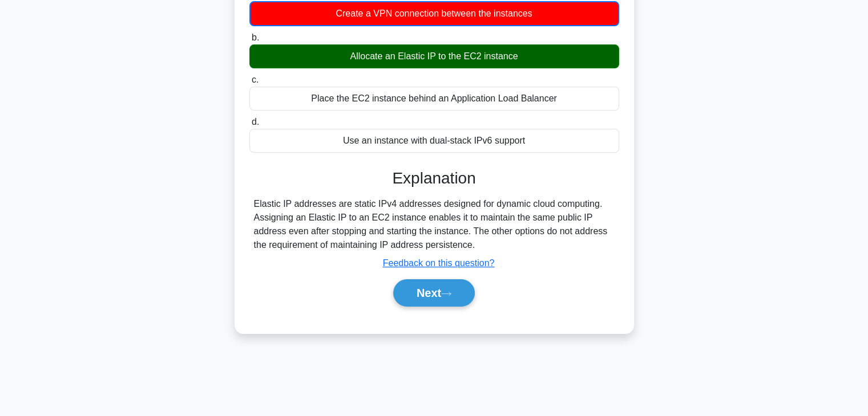  Describe the element at coordinates (439, 263) in the screenshot. I see `u: Feedback on this question?` at that location.